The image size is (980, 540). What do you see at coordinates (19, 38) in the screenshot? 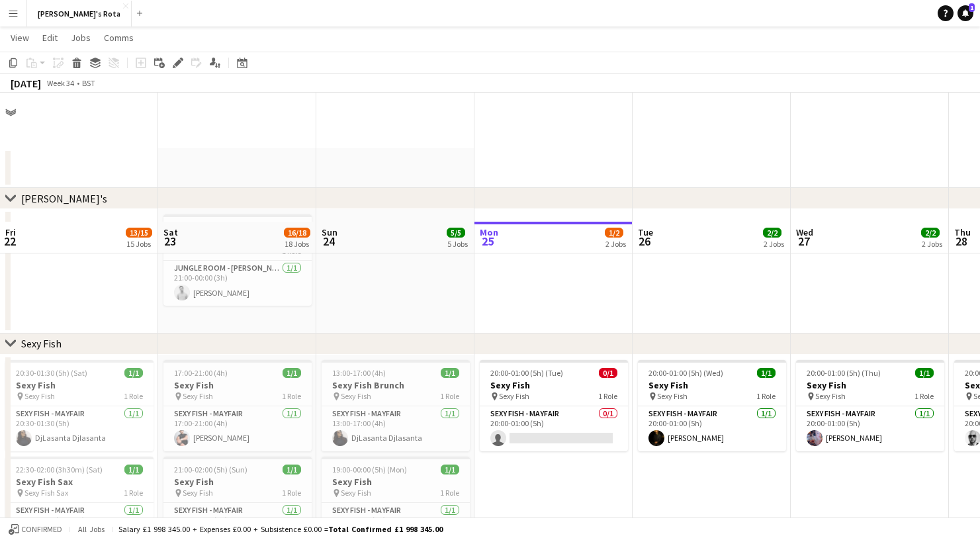
I see `span: View` at bounding box center [19, 38].